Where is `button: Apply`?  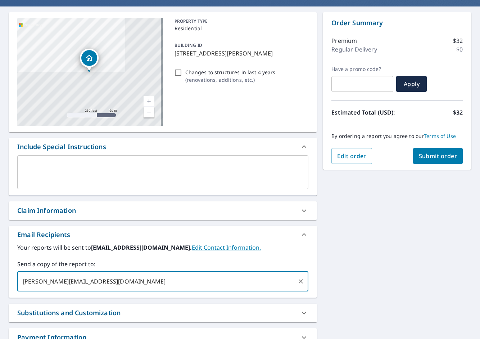
button: Apply is located at coordinates (411, 84).